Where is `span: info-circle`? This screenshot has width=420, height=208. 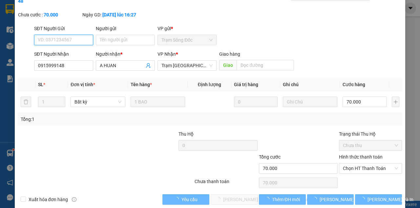 span: info-circle is located at coordinates (74, 200).